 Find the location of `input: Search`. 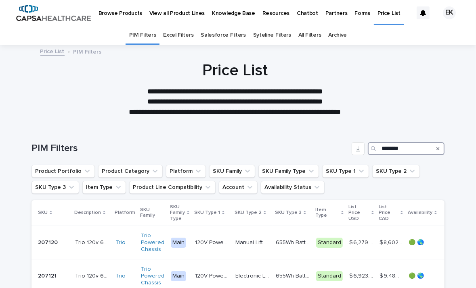

input: Search is located at coordinates (406, 149).